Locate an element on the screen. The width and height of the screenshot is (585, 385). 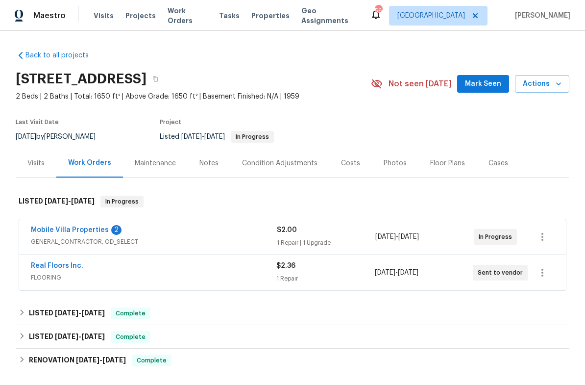
span: Mark Seen is located at coordinates (483, 84).